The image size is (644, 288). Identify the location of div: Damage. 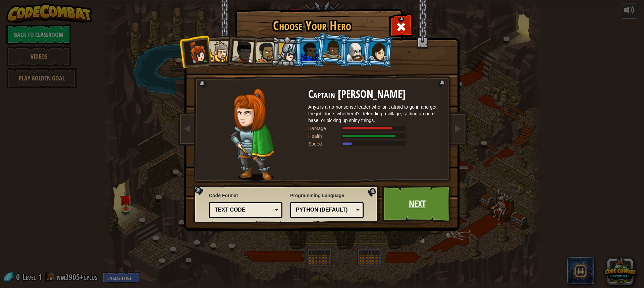
(325, 128).